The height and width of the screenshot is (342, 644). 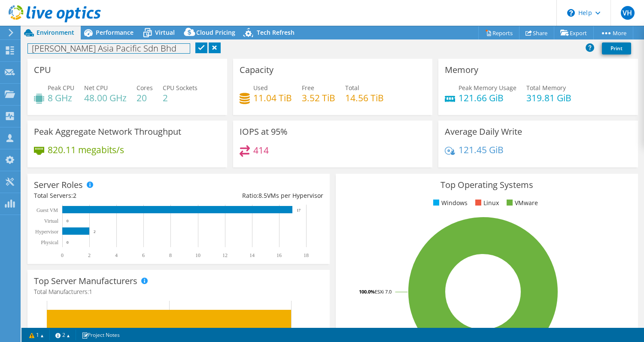 I want to click on a: Print, so click(x=617, y=49).